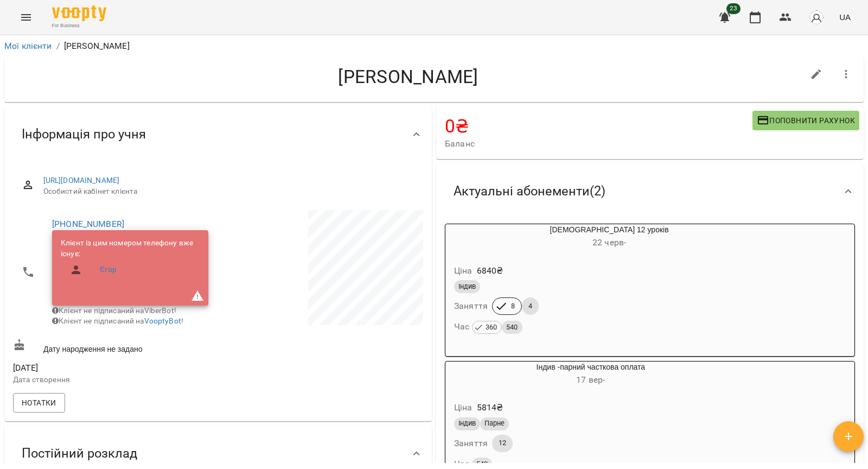  Describe the element at coordinates (817, 18) in the screenshot. I see `img: avatar_s.png` at that location.